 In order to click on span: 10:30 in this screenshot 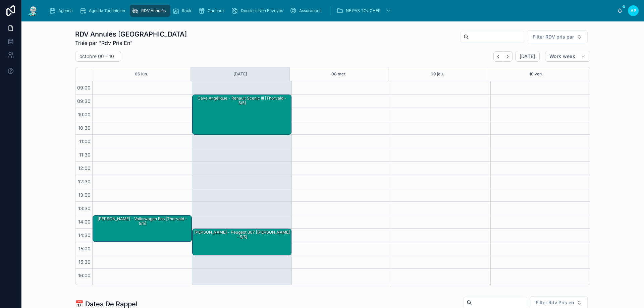, I will do `click(84, 128)`.